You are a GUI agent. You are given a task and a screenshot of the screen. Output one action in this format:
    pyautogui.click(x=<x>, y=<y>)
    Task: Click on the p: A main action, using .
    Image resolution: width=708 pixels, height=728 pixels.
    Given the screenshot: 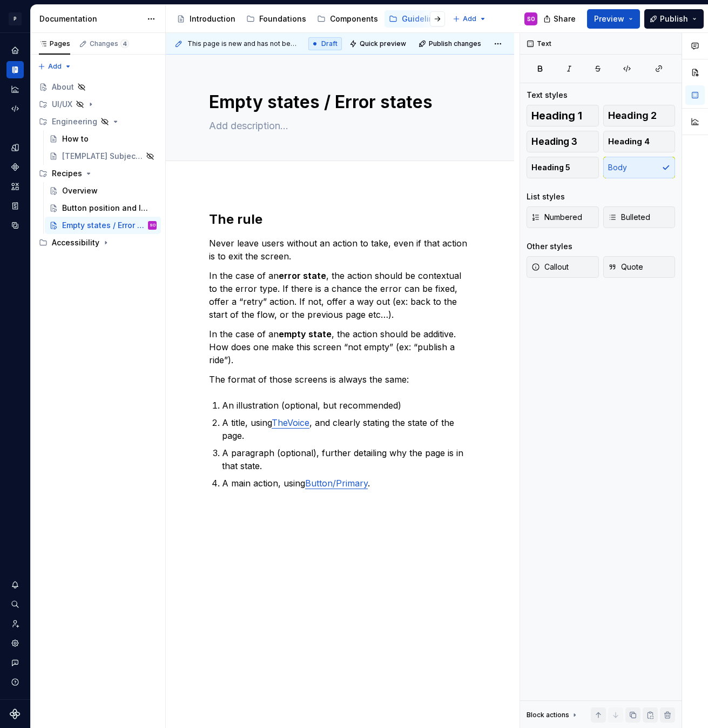 What is the action you would take?
    pyautogui.click(x=346, y=484)
    